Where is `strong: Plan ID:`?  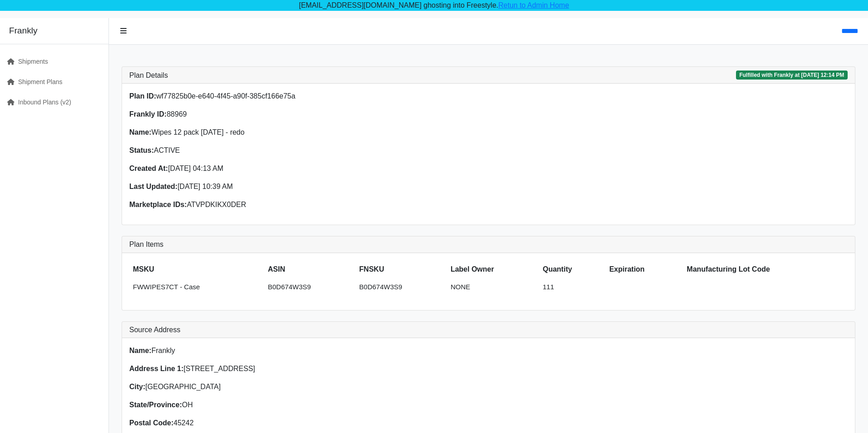
strong: Plan ID: is located at coordinates (143, 96).